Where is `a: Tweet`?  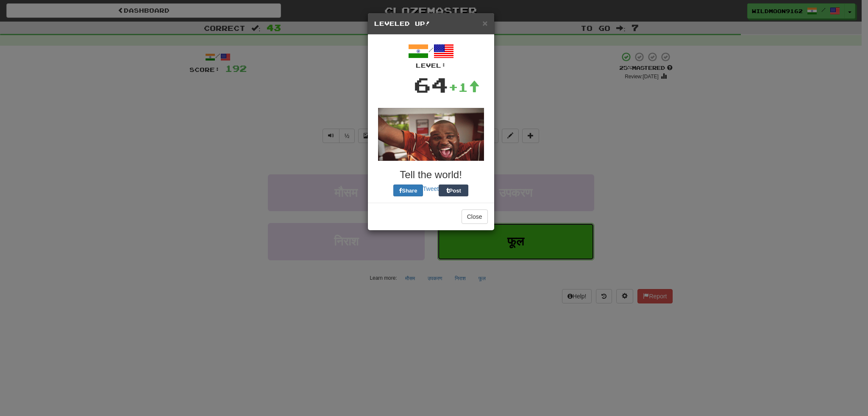
a: Tweet is located at coordinates (431, 189).